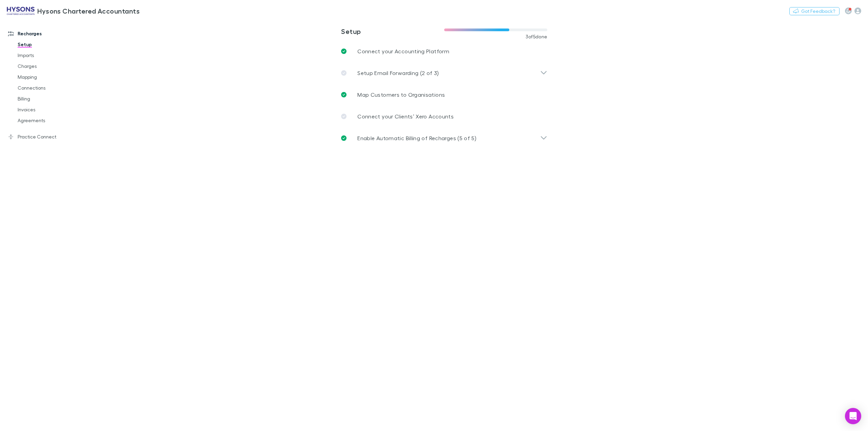 This screenshot has height=431, width=868. What do you see at coordinates (21, 11) in the screenshot?
I see `img: Hysons Chartered Accountants's Logo` at bounding box center [21, 11].